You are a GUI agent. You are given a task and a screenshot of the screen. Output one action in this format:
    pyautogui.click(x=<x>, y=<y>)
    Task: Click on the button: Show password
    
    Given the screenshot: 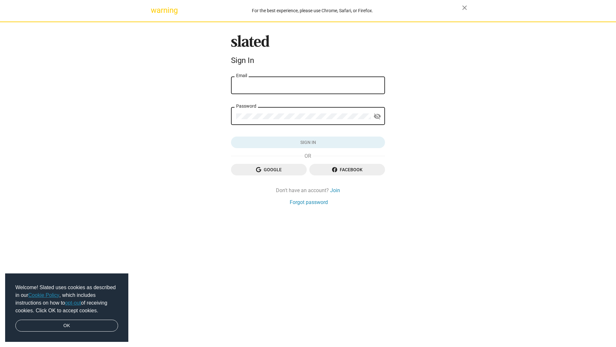 What is the action you would take?
    pyautogui.click(x=377, y=117)
    